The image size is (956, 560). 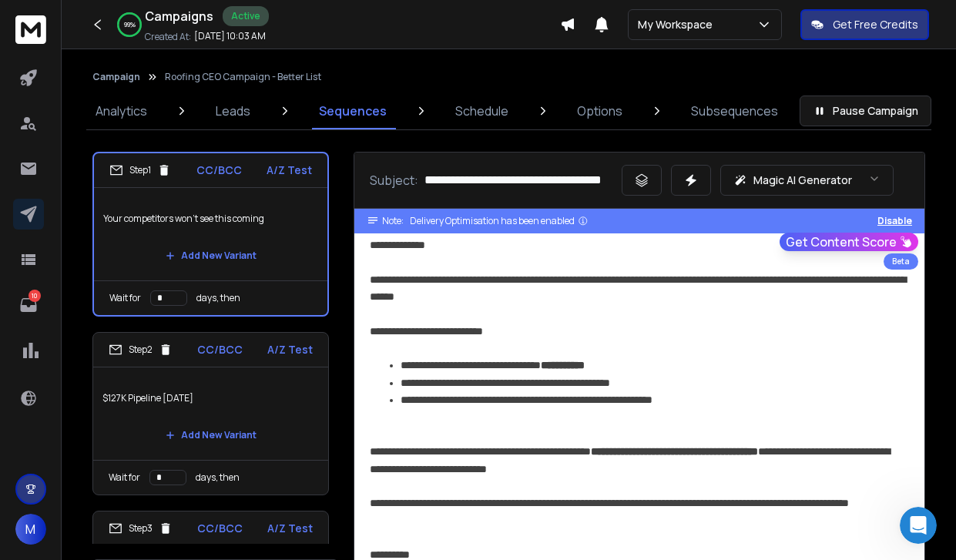 What do you see at coordinates (232, 111) in the screenshot?
I see `a: Leads` at bounding box center [232, 111].